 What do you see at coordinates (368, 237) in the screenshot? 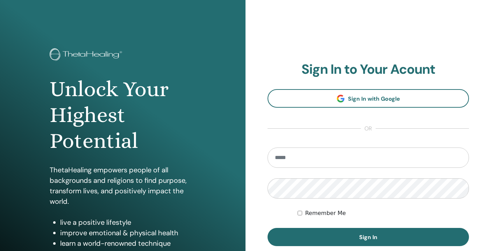
I see `span: Sign In` at bounding box center [368, 237].